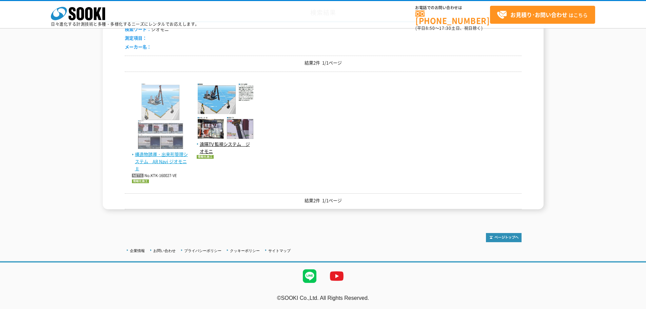 This screenshot has height=309, width=646. What do you see at coordinates (539, 15) in the screenshot?
I see `strong: お見積り･お問い合わせ` at bounding box center [539, 15].